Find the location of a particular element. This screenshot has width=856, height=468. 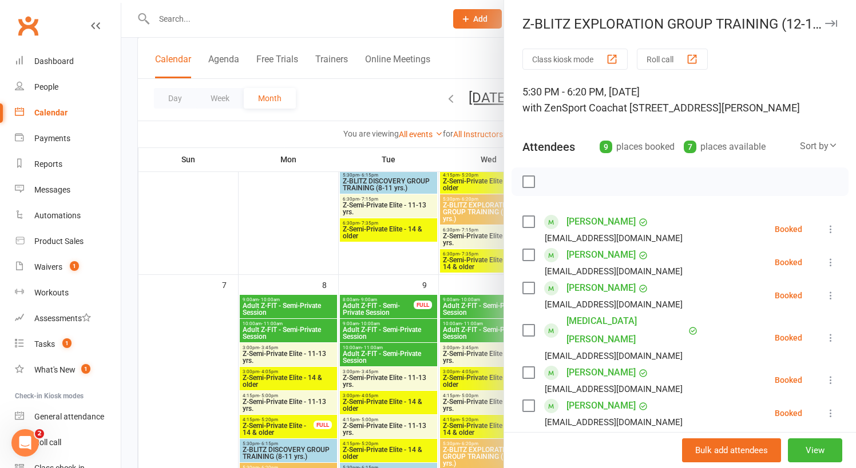

a: Payments is located at coordinates (67, 138).